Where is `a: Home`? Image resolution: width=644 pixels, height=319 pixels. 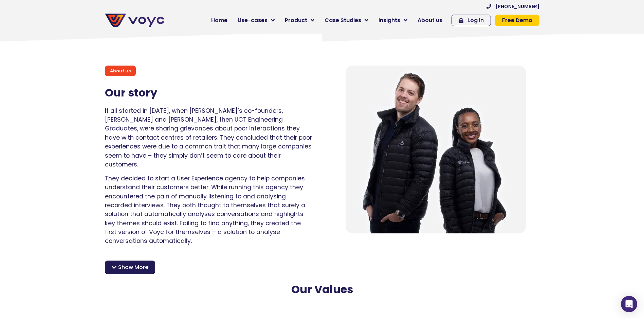 a: Home is located at coordinates (220, 20).